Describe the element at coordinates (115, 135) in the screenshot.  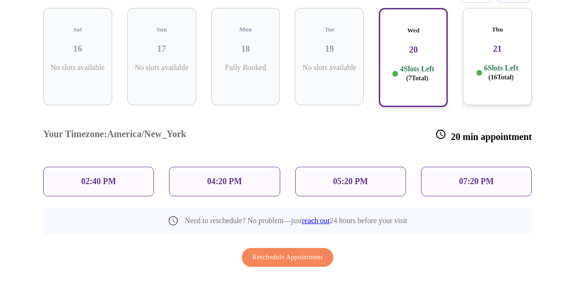
I see `h3: Your Timezone: America/New_York` at that location.